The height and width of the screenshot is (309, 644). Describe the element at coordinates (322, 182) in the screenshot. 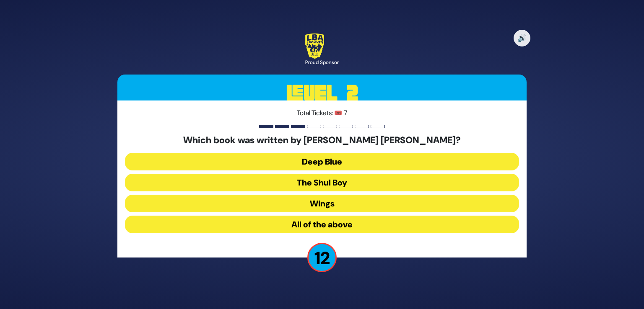

I see `button: The Shul Boy` at that location.